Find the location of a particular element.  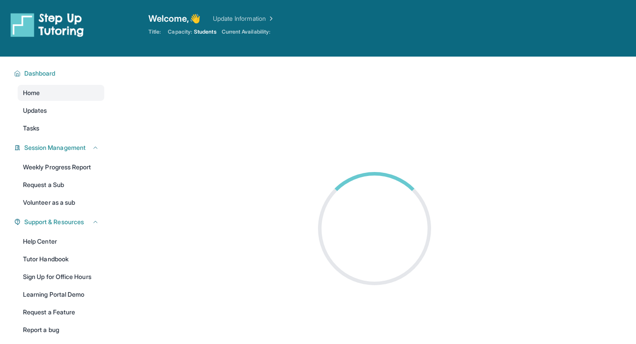

a: Update Information is located at coordinates (244, 19).